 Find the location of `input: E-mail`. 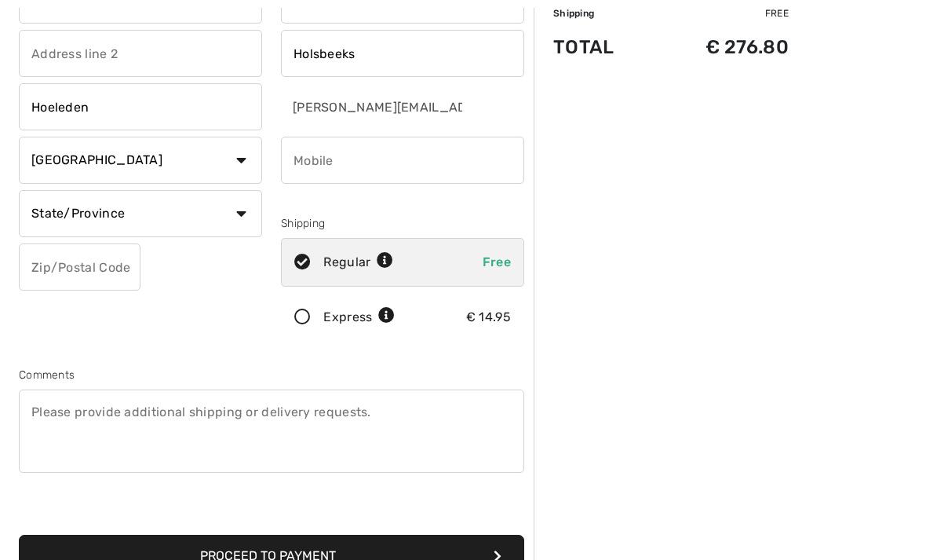

input: E-mail is located at coordinates (372, 107).